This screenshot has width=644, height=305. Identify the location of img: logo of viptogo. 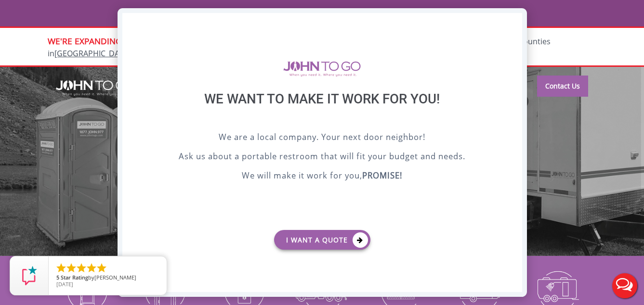
(321, 69).